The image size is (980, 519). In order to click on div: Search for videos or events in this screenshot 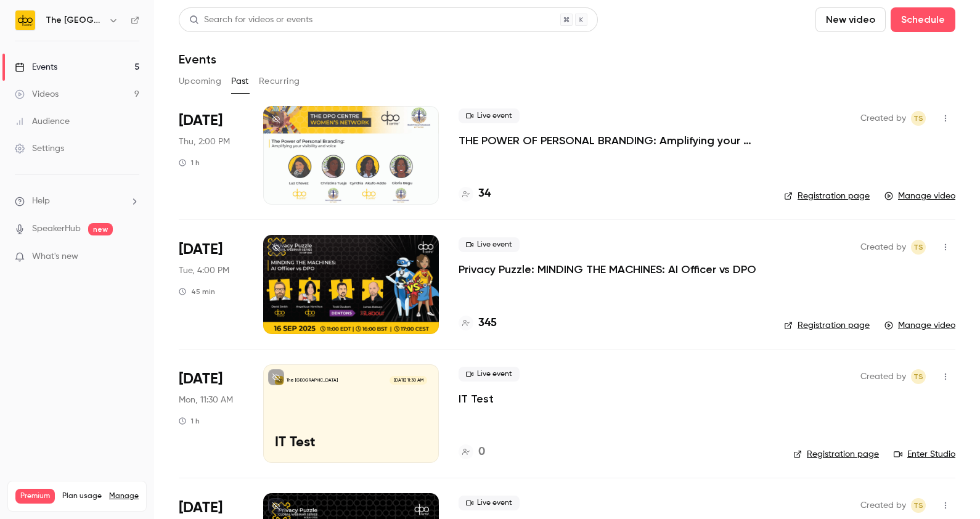, I will do `click(251, 20)`.